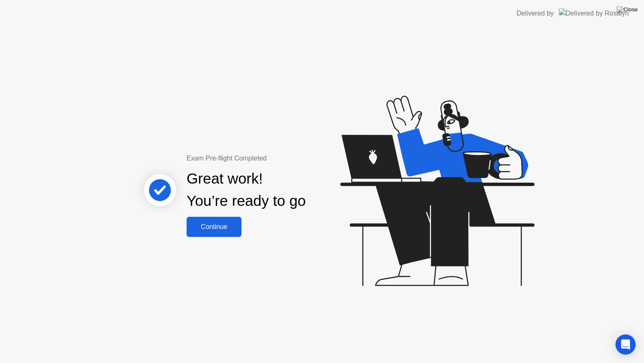 This screenshot has width=644, height=363. Describe the element at coordinates (214, 227) in the screenshot. I see `button: Continue` at that location.